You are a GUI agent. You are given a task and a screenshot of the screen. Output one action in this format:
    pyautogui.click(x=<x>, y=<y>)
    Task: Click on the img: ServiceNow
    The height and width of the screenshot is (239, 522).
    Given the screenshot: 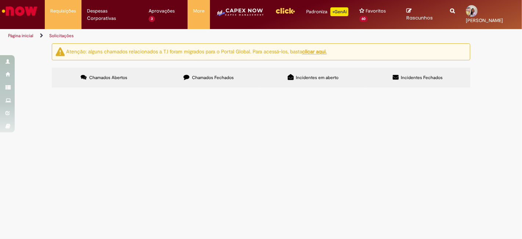 What is the action you would take?
    pyautogui.click(x=19, y=11)
    